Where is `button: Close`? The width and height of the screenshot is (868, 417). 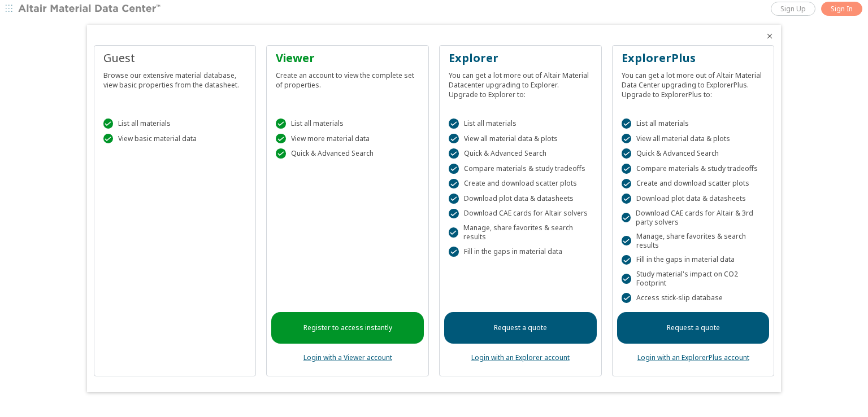
button: Close is located at coordinates (770, 36).